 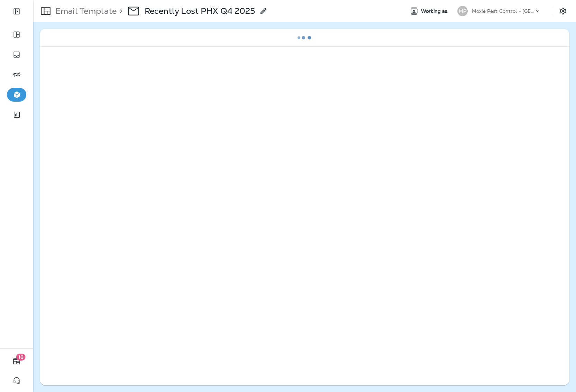 I want to click on button: 18, so click(x=16, y=361).